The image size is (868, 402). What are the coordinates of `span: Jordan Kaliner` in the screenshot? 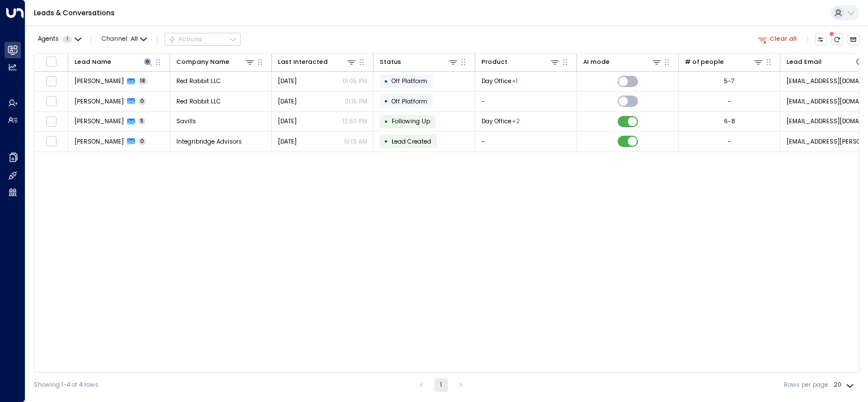 It's located at (99, 121).